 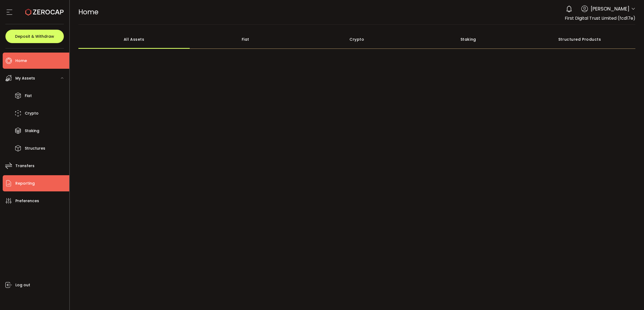 What do you see at coordinates (31, 113) in the screenshot?
I see `span: Crypto` at bounding box center [31, 113].